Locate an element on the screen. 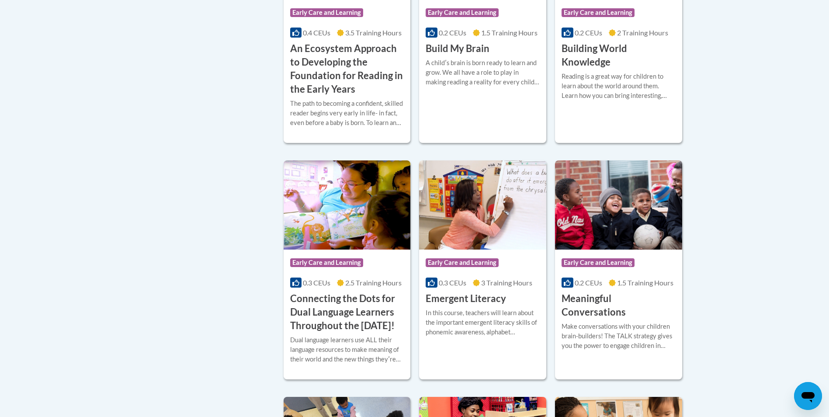  div: A childʹs brain is born ready to learn and grow. We all have a role to play in making reading a r... is located at coordinates (482, 73).